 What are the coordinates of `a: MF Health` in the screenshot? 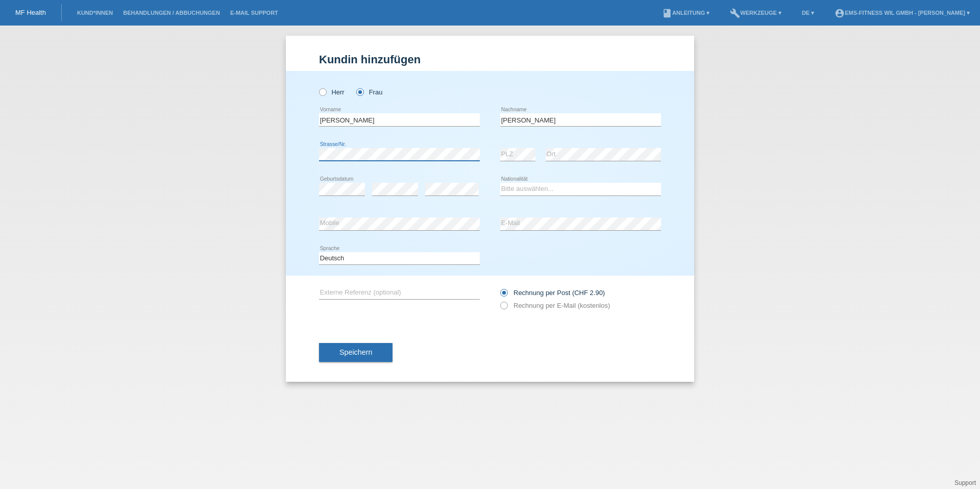 It's located at (31, 13).